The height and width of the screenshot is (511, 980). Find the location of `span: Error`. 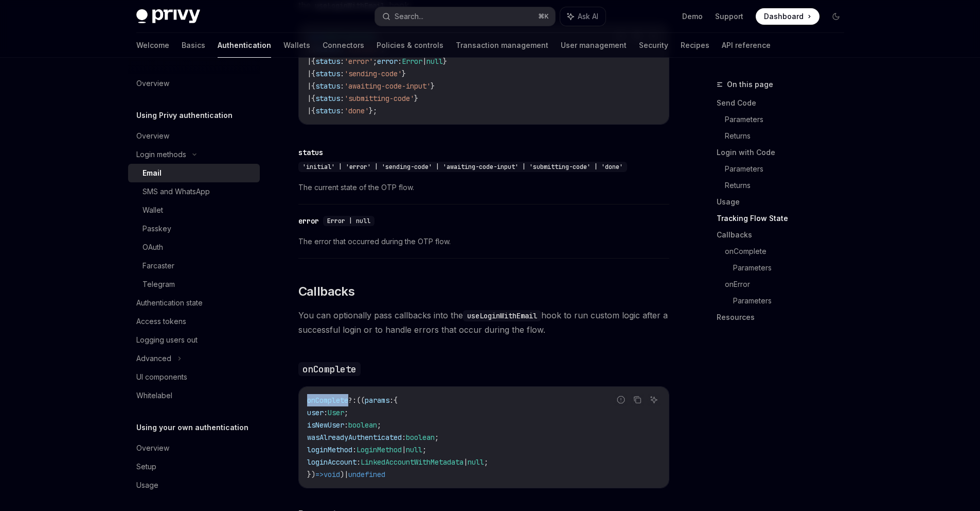

span: Error is located at coordinates (412, 61).